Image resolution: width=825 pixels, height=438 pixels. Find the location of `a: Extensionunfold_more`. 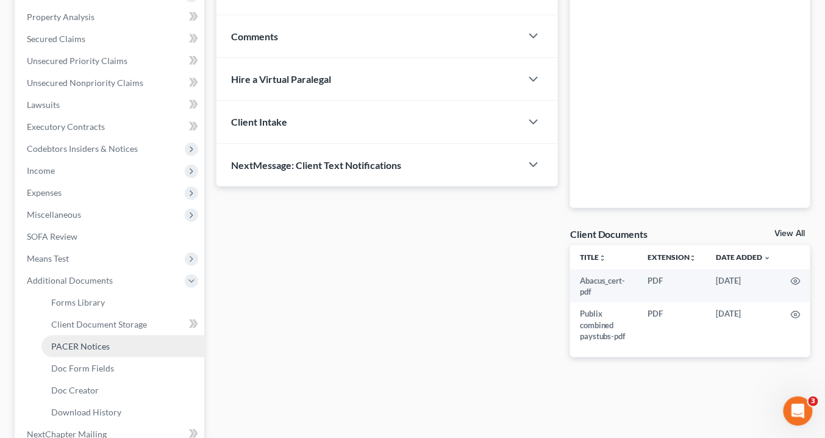

a: Extensionunfold_more is located at coordinates (672, 257).